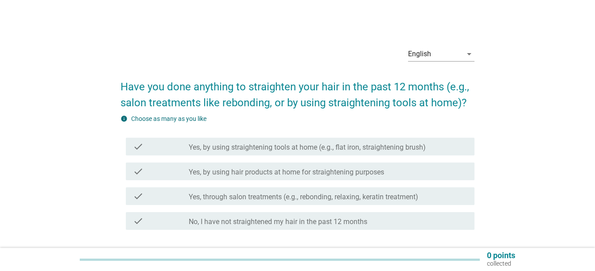  What do you see at coordinates (278, 222) in the screenshot?
I see `label: No, I have not straightened my hair in the past 12 months` at bounding box center [278, 222].